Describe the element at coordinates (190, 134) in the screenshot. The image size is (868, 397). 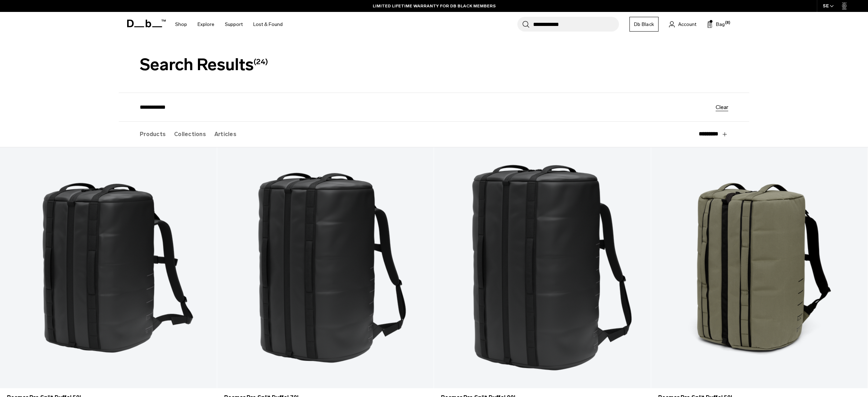
I see `label: Collections` at that location.